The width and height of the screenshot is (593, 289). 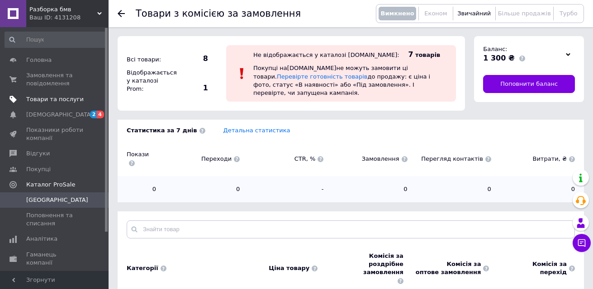 What do you see at coordinates (474, 14) in the screenshot?
I see `button: Звичайний` at bounding box center [474, 14].